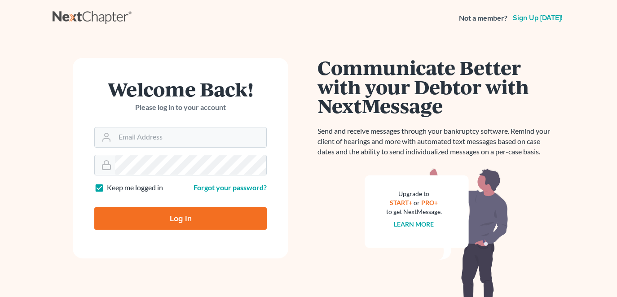  I want to click on div: to get NextMessage., so click(414, 212).